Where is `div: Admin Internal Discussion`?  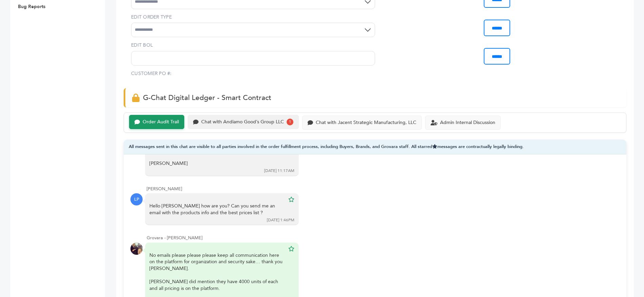
div: Admin Internal Discussion is located at coordinates (467, 122).